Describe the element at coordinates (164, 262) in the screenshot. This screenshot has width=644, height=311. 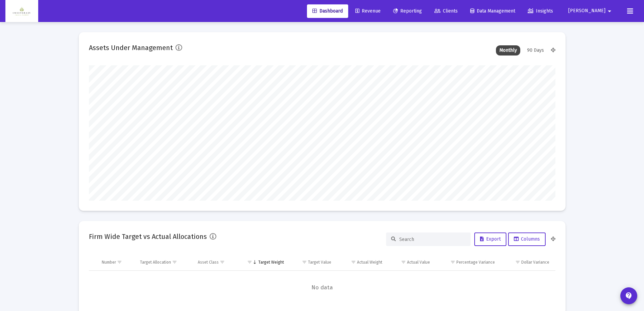
I see `td: Column Target Allocation` at that location.